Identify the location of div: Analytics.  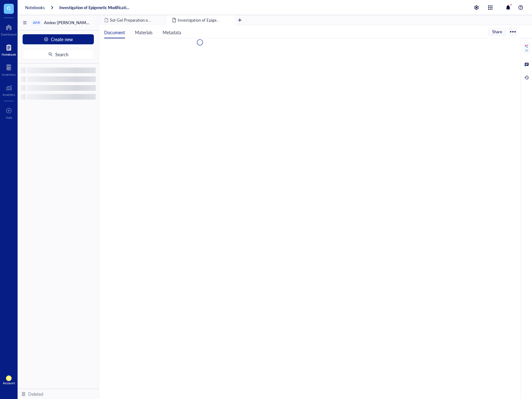
(9, 94).